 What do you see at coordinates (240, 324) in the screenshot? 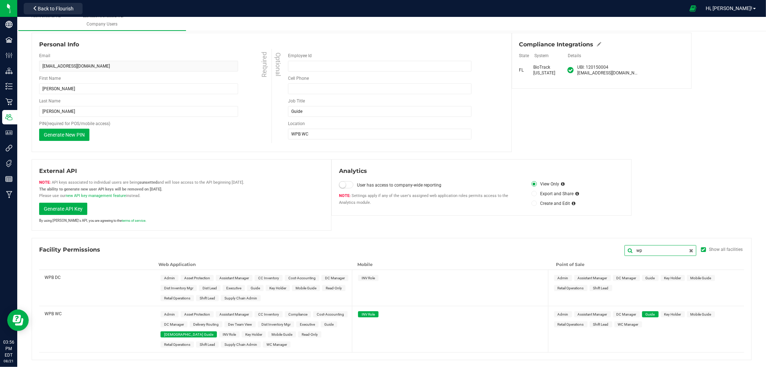
I see `span: Dev Team View` at bounding box center [240, 324].